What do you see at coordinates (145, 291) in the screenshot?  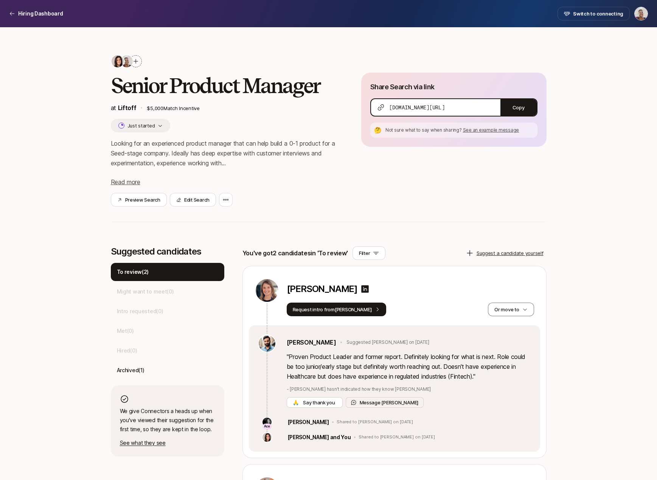 I see `p: Might want to meet ( 0 )` at bounding box center [145, 291].